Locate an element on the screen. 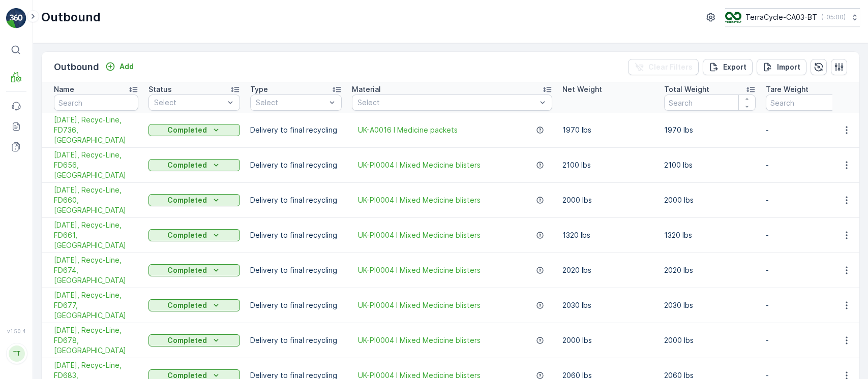  p: Export is located at coordinates (735, 67).